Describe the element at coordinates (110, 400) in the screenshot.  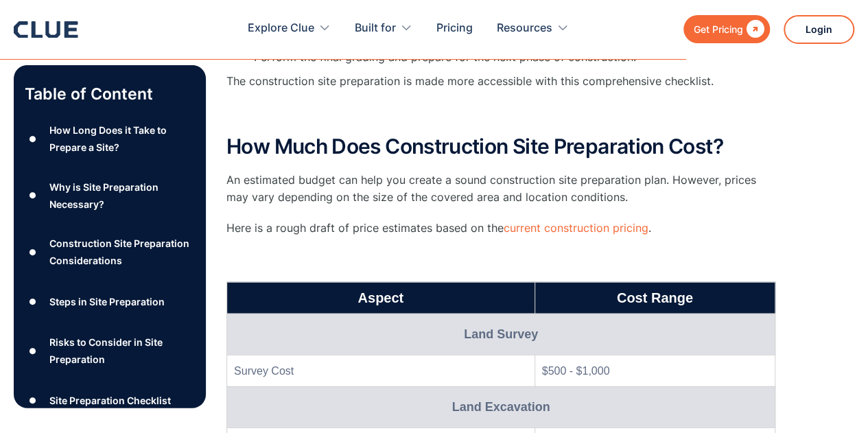
I see `div: Site Preparation Checklist` at that location.